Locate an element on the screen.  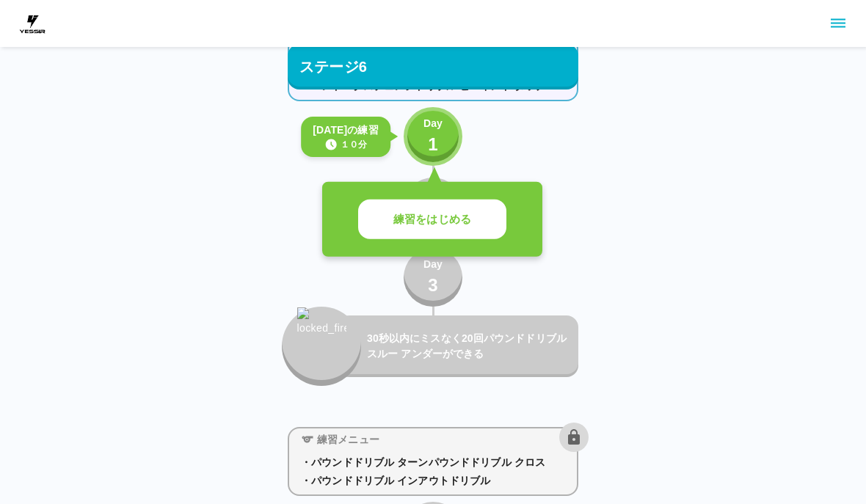
button: sidemenu is located at coordinates (838, 23).